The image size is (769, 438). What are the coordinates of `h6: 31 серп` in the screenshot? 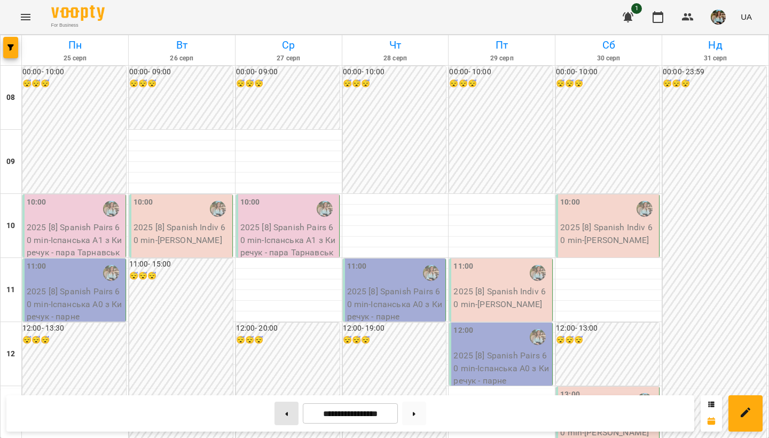 It's located at (715, 58).